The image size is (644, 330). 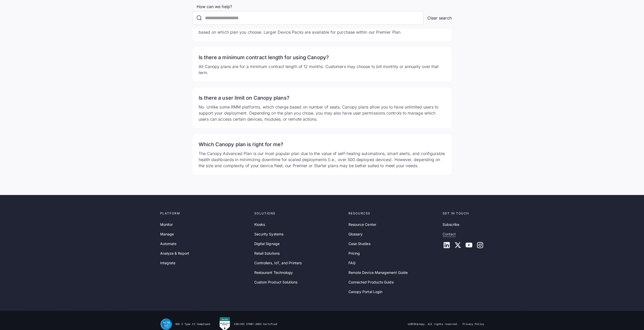 I want to click on a: Retail Solutions, so click(x=267, y=253).